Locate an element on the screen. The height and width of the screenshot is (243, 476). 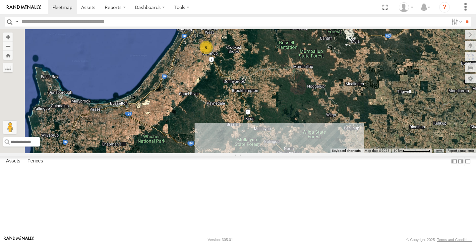
button: Drag Pegman onto the map to open Street View is located at coordinates (10, 127).